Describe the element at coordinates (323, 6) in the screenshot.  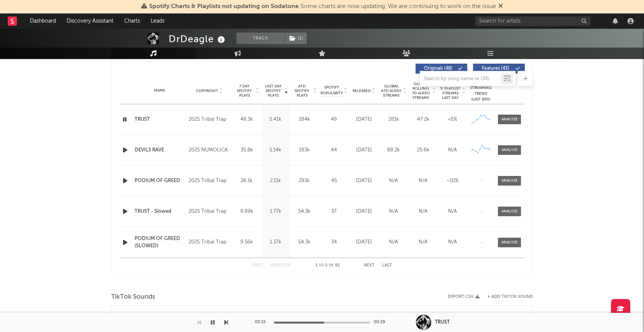
I see `span: : Some charts are now updating. We are continuing to work on the issue` at that location.